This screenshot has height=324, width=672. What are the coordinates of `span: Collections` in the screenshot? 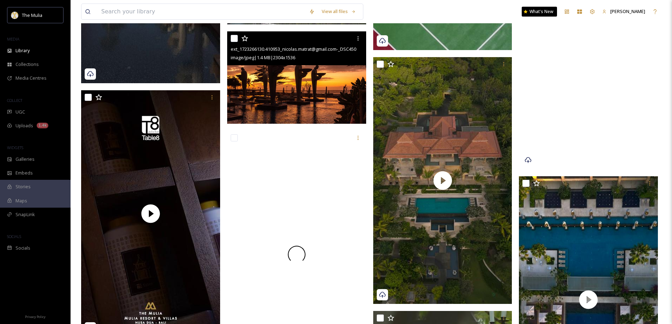 It's located at (27, 64).